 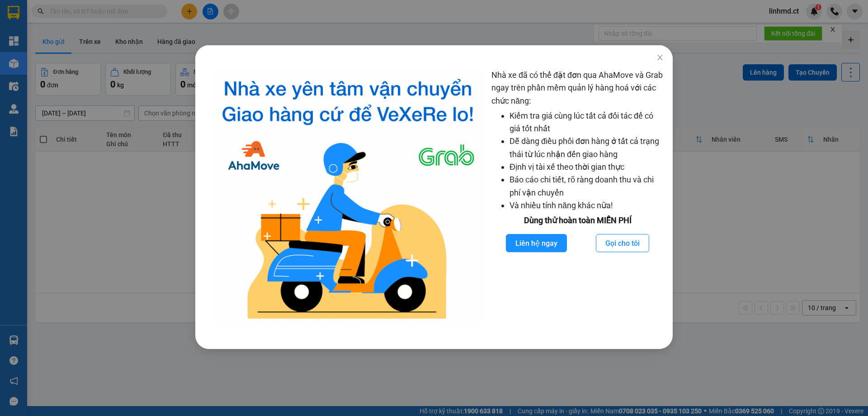 What do you see at coordinates (660, 58) in the screenshot?
I see `button: Close` at bounding box center [660, 58].